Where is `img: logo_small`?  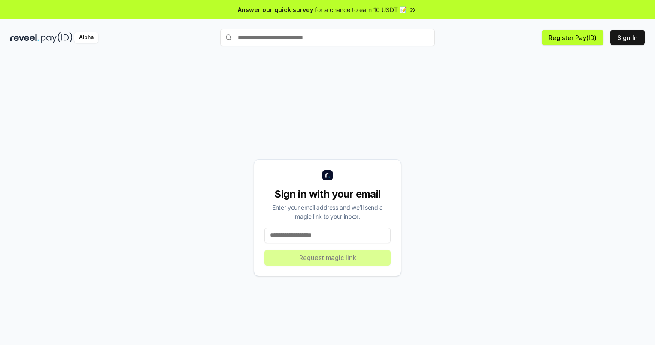
img: logo_small is located at coordinates (327, 175).